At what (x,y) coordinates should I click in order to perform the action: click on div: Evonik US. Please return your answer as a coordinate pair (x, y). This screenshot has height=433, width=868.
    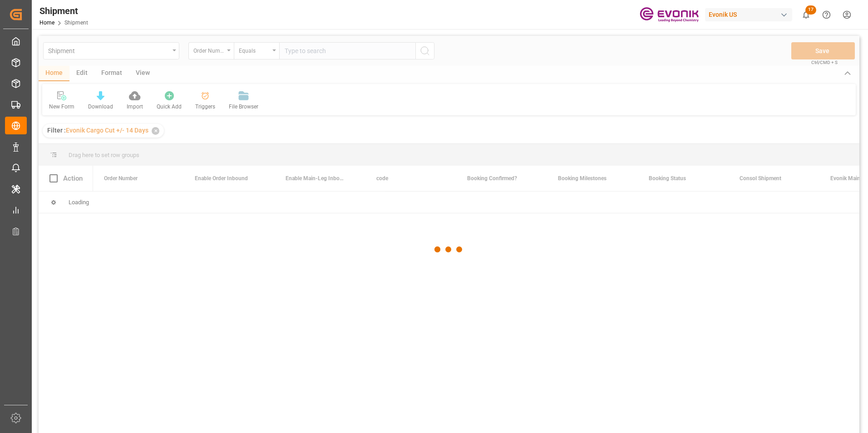
    Looking at the image, I should click on (749, 14).